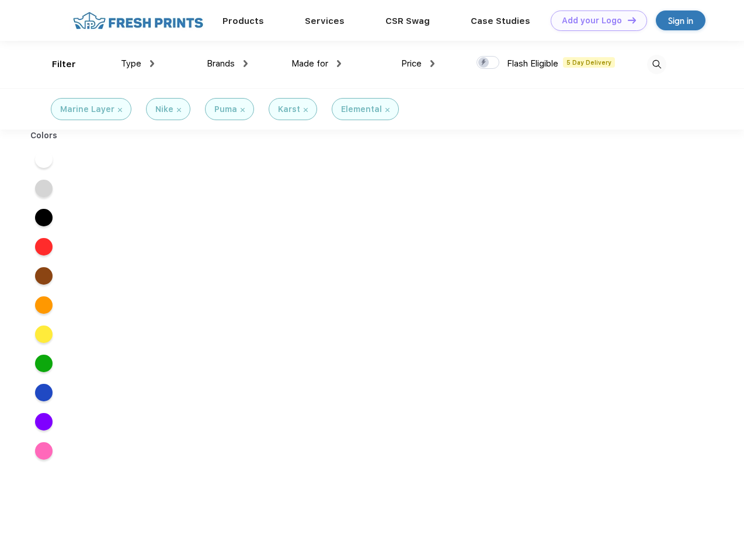 The width and height of the screenshot is (744, 560). What do you see at coordinates (44, 135) in the screenshot?
I see `div: Colors` at bounding box center [44, 135].